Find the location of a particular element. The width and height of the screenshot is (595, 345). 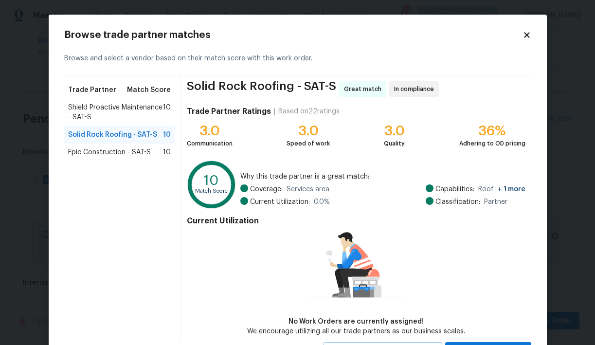

text: Match Score is located at coordinates (212, 191).